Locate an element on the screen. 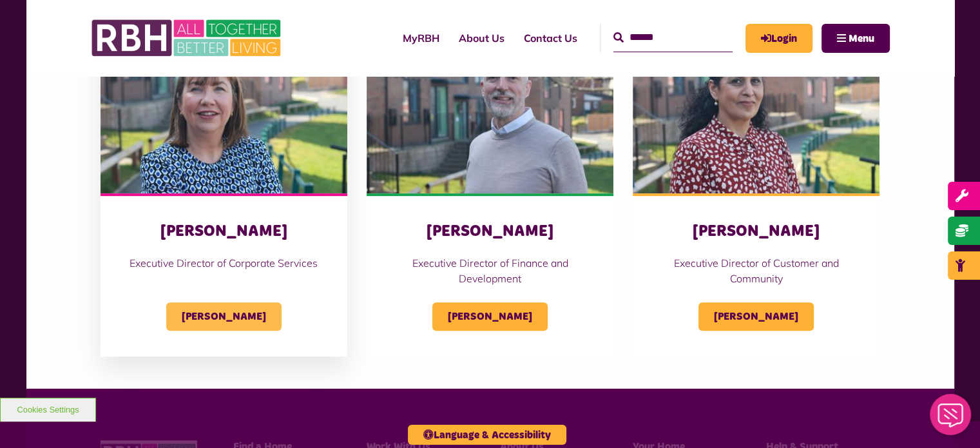  a: Contact Us is located at coordinates (550, 38).